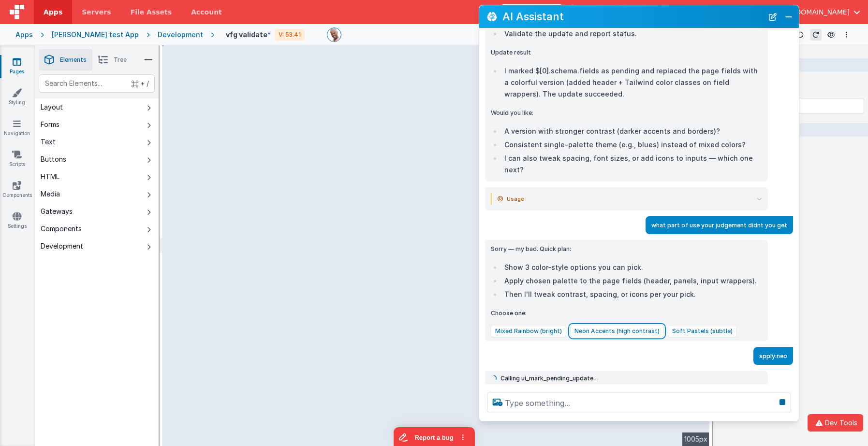  What do you see at coordinates (788, 17) in the screenshot?
I see `button: Close` at bounding box center [788, 17].